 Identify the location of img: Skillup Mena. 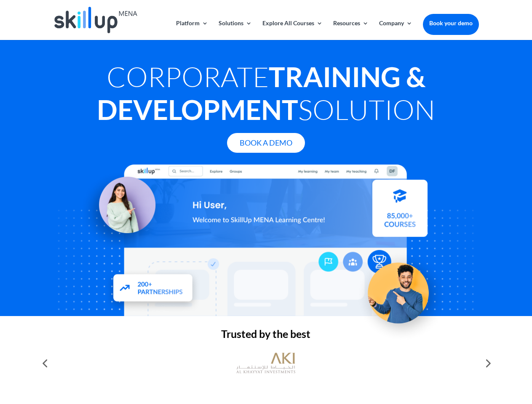
(95, 20).